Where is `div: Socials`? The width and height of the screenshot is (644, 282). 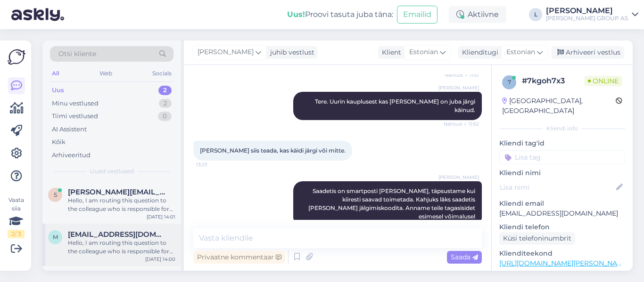
div: Socials is located at coordinates (162, 73).